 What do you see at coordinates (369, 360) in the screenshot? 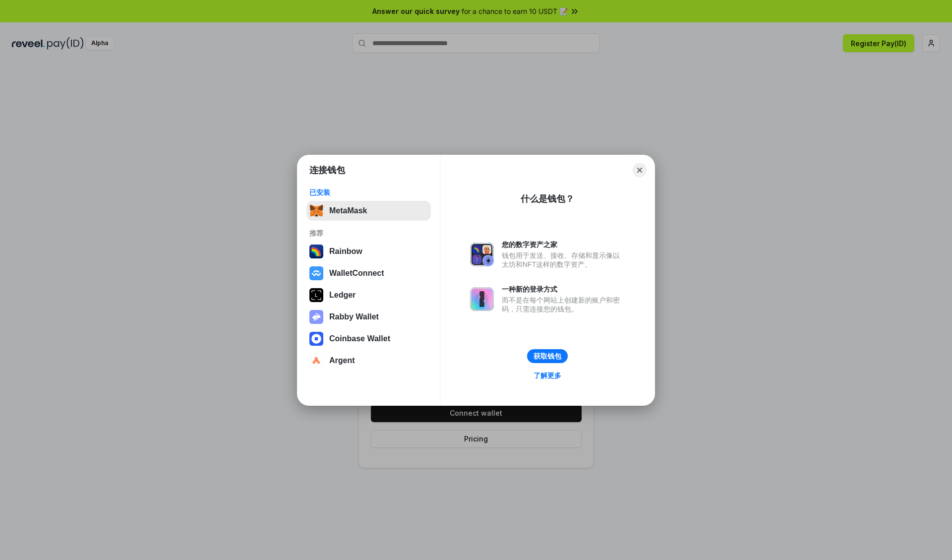
I see `button: Argent` at bounding box center [369, 360].